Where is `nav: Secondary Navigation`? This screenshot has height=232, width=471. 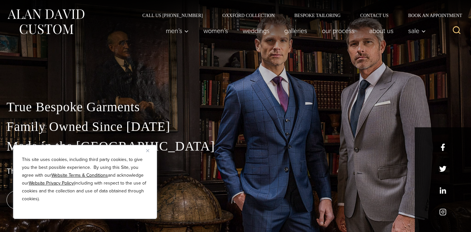
nav: Secondary Navigation is located at coordinates (299, 15).